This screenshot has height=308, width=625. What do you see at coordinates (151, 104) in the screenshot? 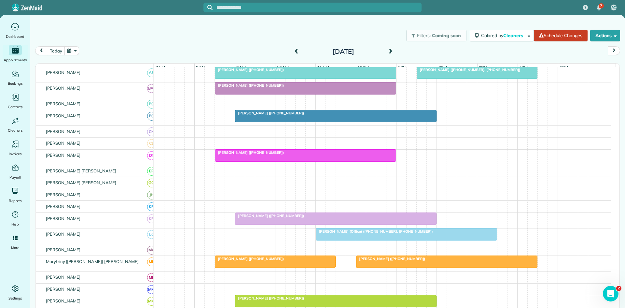
I see `span: BC` at bounding box center [151, 104].